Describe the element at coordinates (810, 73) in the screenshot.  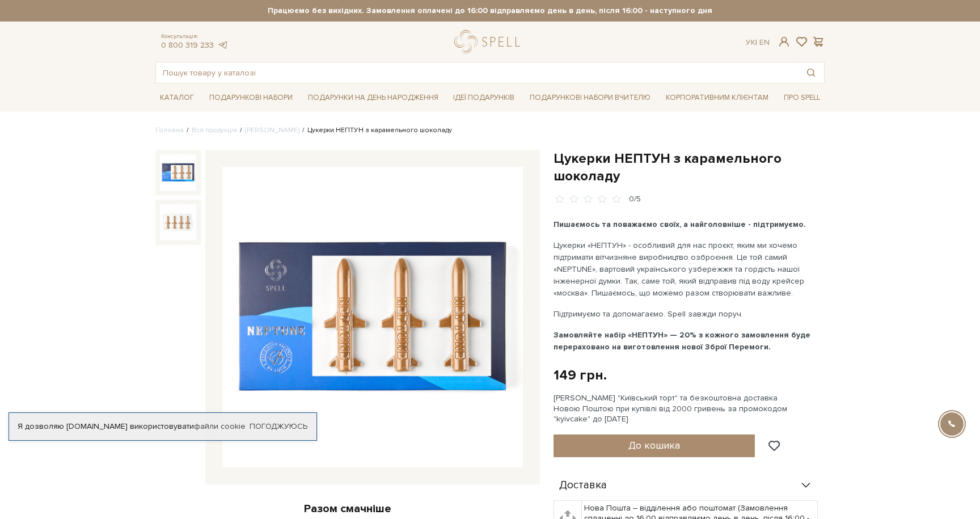
I see `button: Пошук товару у каталозі` at that location.